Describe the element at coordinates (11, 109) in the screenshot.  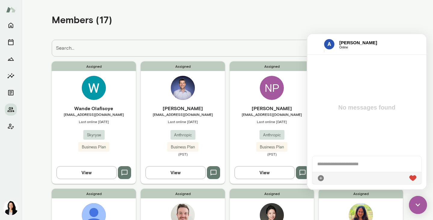
I see `button: Members` at that location.